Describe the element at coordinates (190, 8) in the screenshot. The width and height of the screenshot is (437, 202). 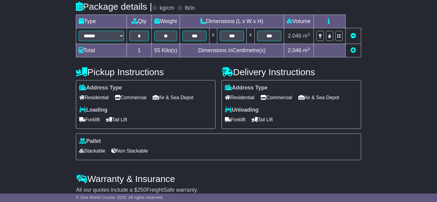
I see `label: lb/in` at that location.